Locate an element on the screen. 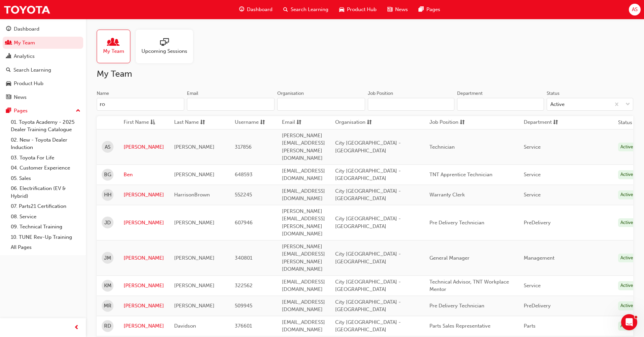  input: Job Position is located at coordinates (411, 104).